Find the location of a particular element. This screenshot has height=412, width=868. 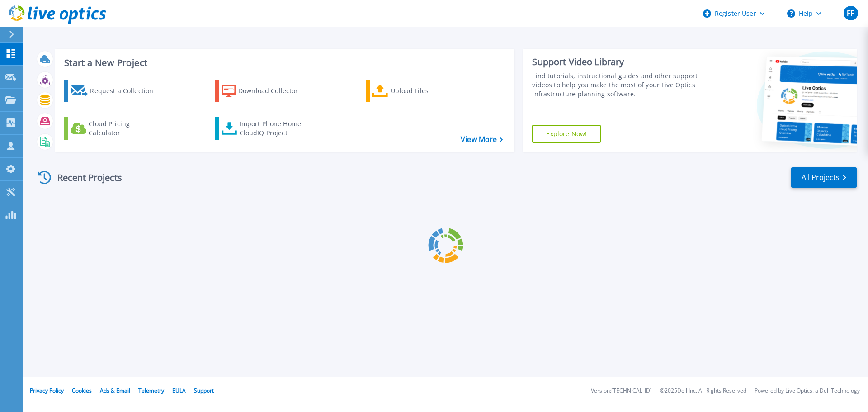

h3: Start a New Project is located at coordinates (283, 63).